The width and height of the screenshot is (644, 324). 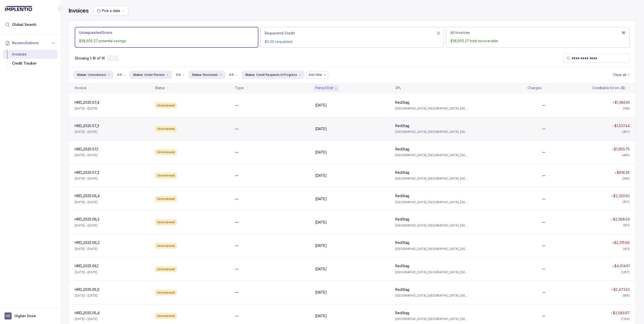 What do you see at coordinates (623, 172) in the screenshot?
I see `p: $818.26` at bounding box center [623, 172].